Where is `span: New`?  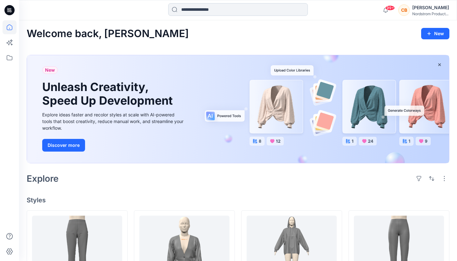
span: New is located at coordinates (50, 70).